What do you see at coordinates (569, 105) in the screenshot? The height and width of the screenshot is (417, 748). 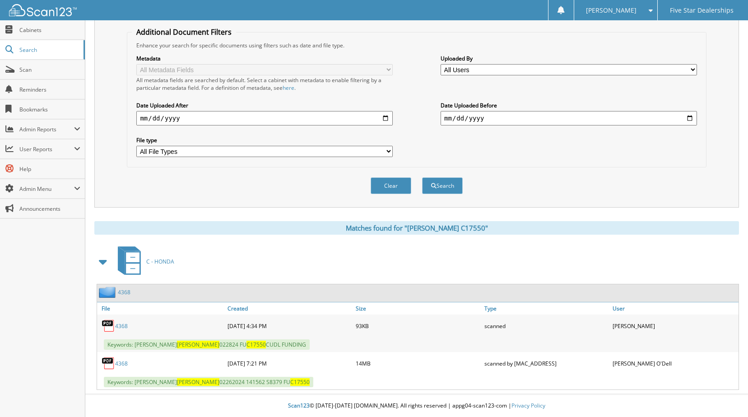 I see `label: Date Uploaded Before` at bounding box center [569, 105].